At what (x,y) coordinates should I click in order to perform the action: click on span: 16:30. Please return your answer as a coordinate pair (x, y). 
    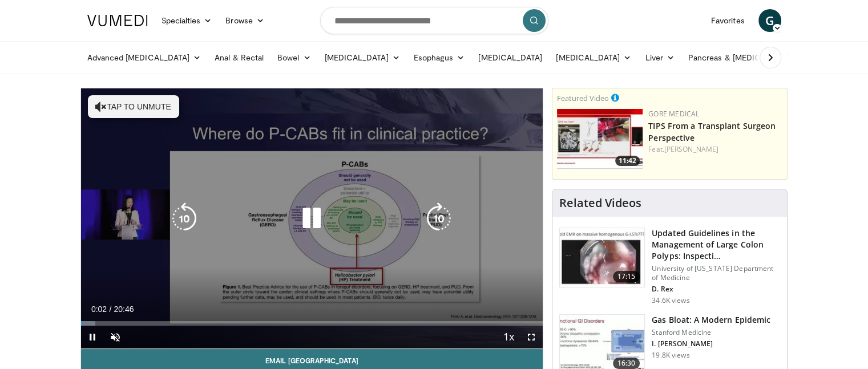
    Looking at the image, I should click on (626, 363).